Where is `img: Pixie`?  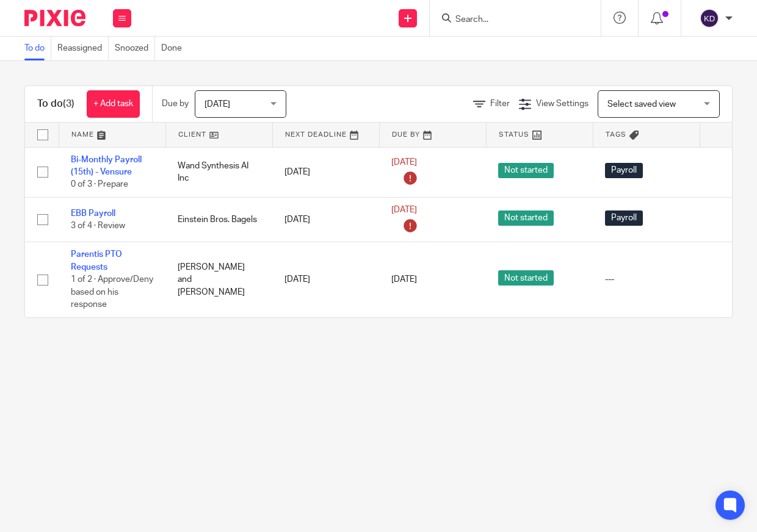
img: Pixie is located at coordinates (55, 17).